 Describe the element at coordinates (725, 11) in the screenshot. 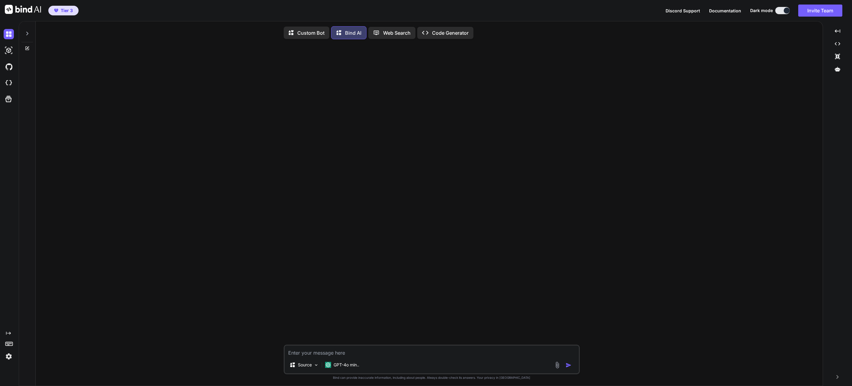

I see `button: Documentation` at that location.